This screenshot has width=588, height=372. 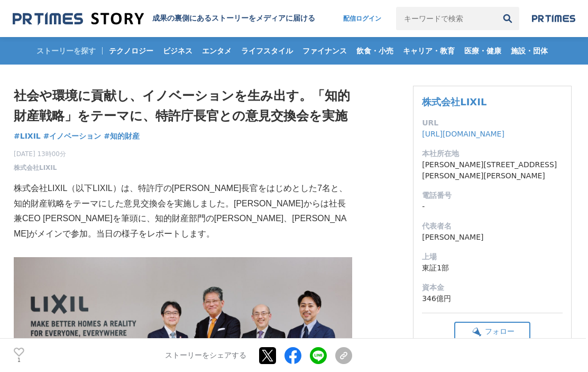 I want to click on a: 医療・健康, so click(x=483, y=51).